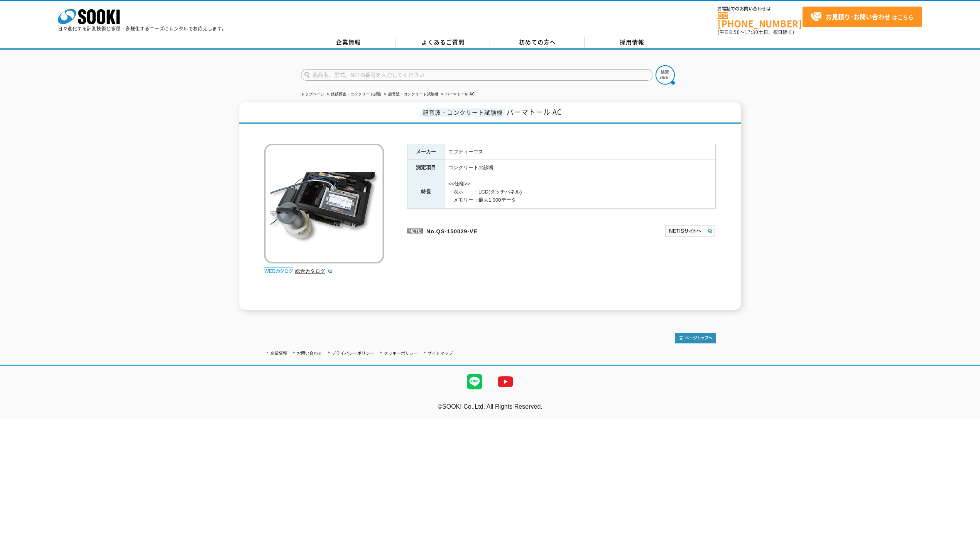 The image size is (980, 535). What do you see at coordinates (580, 192) in the screenshot?
I see `td: <<仕様>> ・表示 ：LCD(タッチパネル) ・メモリー：最大1,000データ` at bounding box center [580, 192].